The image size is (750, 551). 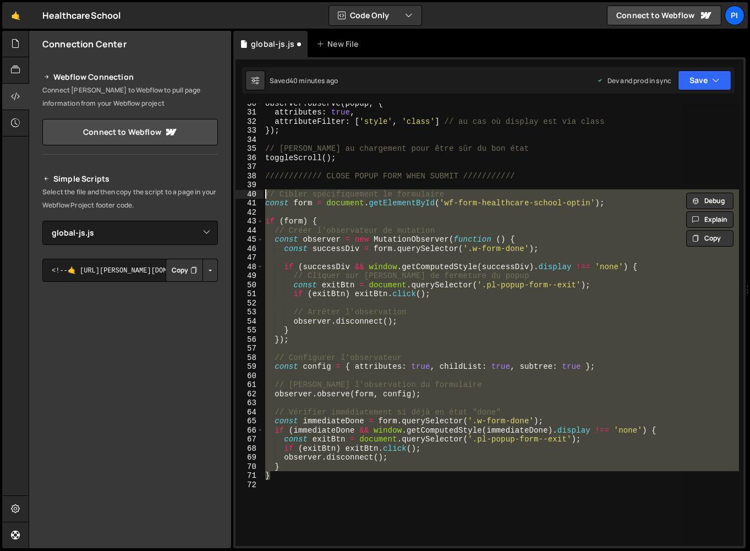 What do you see at coordinates (249, 467) in the screenshot?
I see `div: 70` at bounding box center [249, 467].